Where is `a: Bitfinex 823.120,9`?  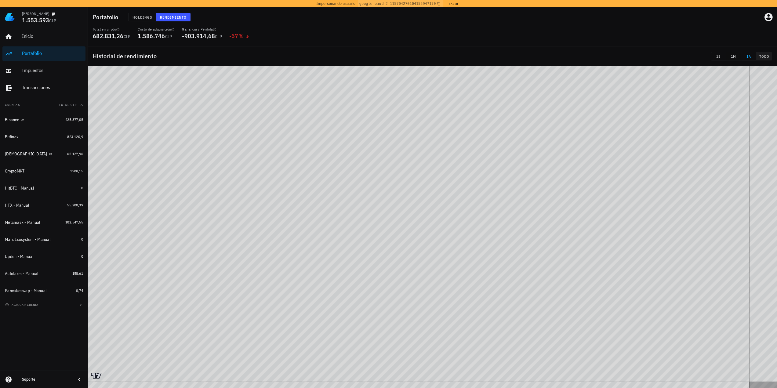 a: Bitfinex 823.120,9 is located at coordinates (44, 137).